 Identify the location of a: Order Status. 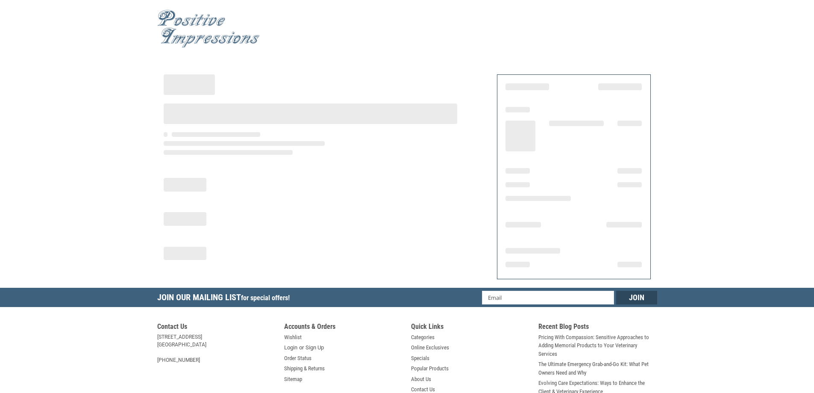
(298, 358).